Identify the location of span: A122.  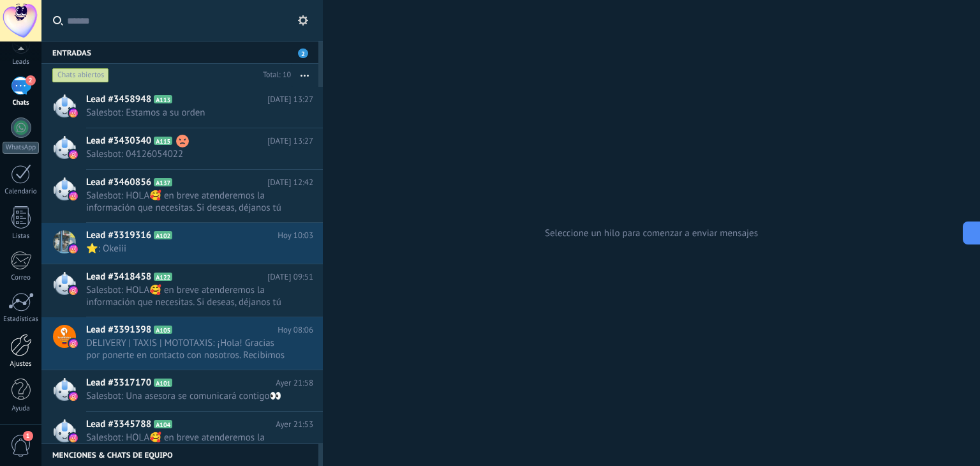
(163, 277).